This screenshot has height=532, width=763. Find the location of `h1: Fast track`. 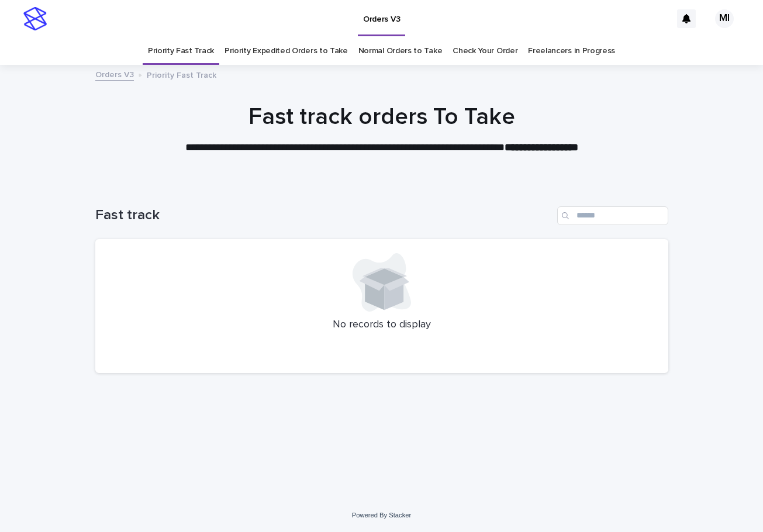

h1: Fast track is located at coordinates (324, 215).